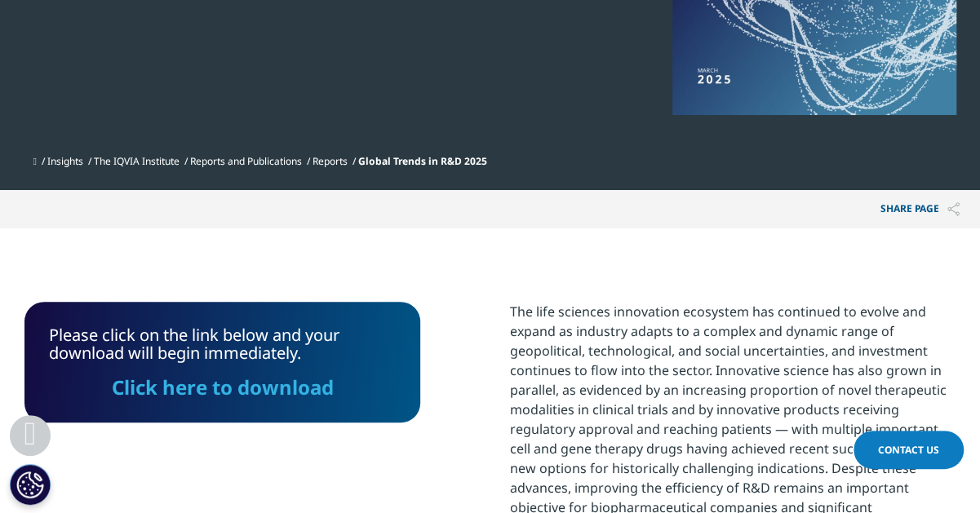 The width and height of the screenshot is (980, 513). I want to click on div: Please click on the link below and your download will begin immediately., so click(222, 362).